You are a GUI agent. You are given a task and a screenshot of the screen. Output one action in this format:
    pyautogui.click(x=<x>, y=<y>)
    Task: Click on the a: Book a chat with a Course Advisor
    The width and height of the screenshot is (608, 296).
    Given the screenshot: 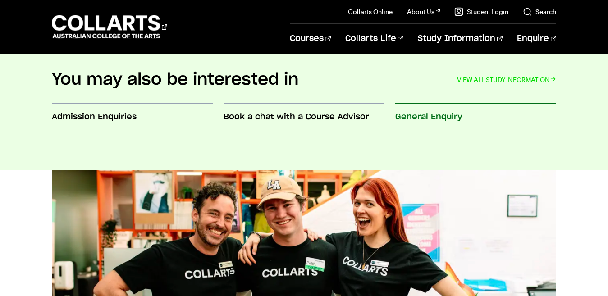 What is the action you would take?
    pyautogui.click(x=304, y=119)
    